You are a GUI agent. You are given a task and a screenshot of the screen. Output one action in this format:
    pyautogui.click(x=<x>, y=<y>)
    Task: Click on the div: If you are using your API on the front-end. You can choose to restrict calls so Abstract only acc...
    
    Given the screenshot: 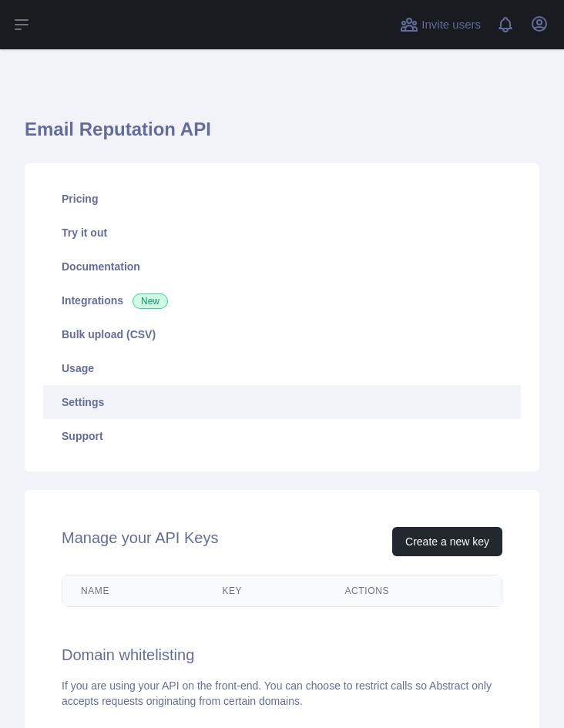 What is the action you would take?
    pyautogui.click(x=282, y=693)
    